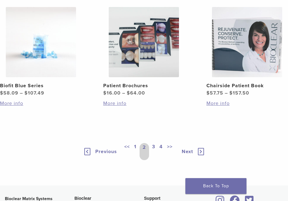 The width and height of the screenshot is (288, 201). I want to click on bdi: 16.00, so click(112, 93).